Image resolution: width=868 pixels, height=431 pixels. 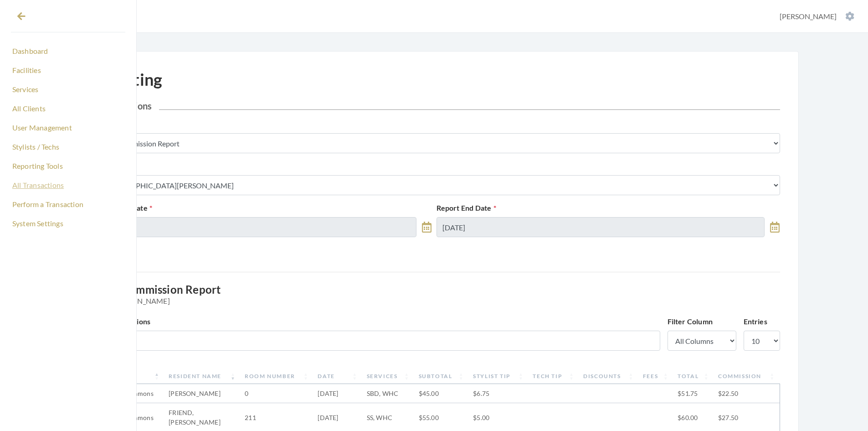 I want to click on a: Dashboard, so click(x=68, y=51).